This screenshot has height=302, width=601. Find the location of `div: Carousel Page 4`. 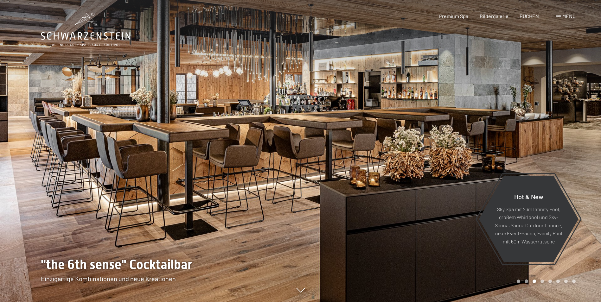

div: Carousel Page 4 is located at coordinates (542, 281).